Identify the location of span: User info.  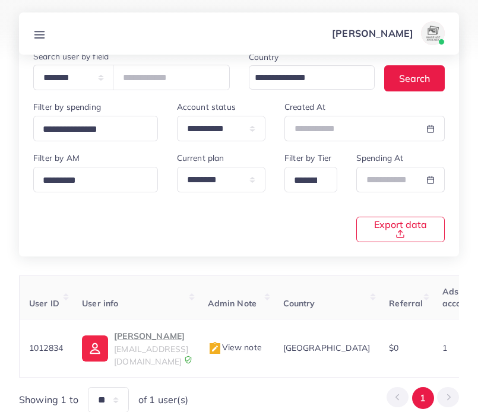
(100, 303).